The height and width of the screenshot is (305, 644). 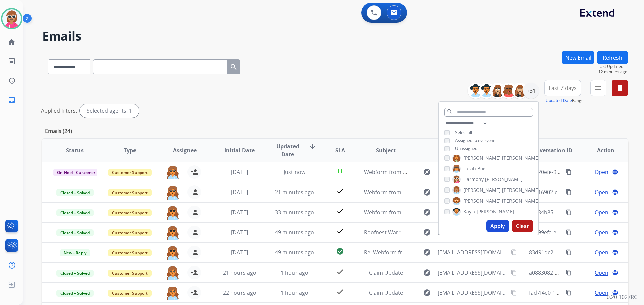 I want to click on img: avatar, so click(x=12, y=19).